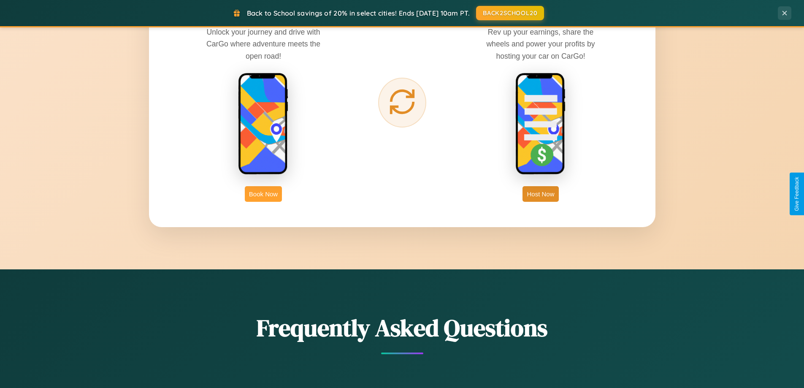 This screenshot has height=388, width=804. What do you see at coordinates (541, 44) in the screenshot?
I see `p: Rev up your earnings, share the wheels and power your profits by hosting your car on CarGo!` at bounding box center [541, 44].